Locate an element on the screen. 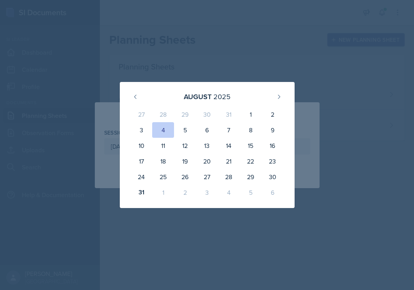 Image resolution: width=414 pixels, height=290 pixels. div: 22 is located at coordinates (250, 161).